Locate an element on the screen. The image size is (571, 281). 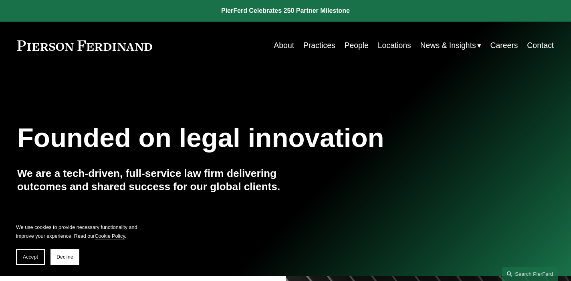
h4: We are a tech-driven, full-service law firm delivering outcomes and shared success for our global... is located at coordinates (151, 180).